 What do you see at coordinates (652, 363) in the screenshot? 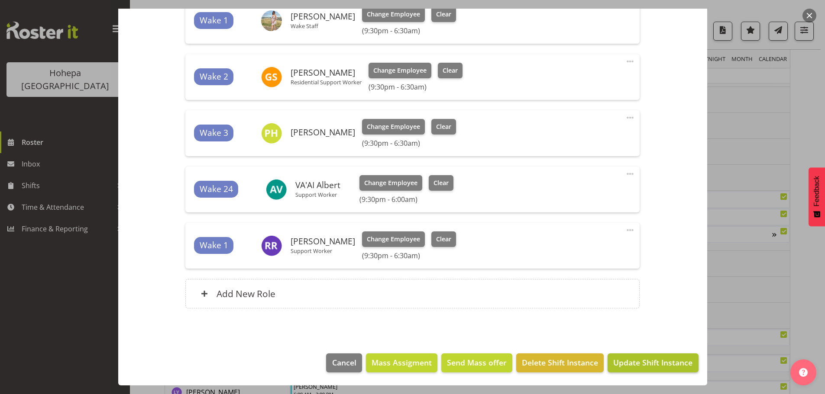
I see `button: Update Shift Instance` at bounding box center [652, 363].